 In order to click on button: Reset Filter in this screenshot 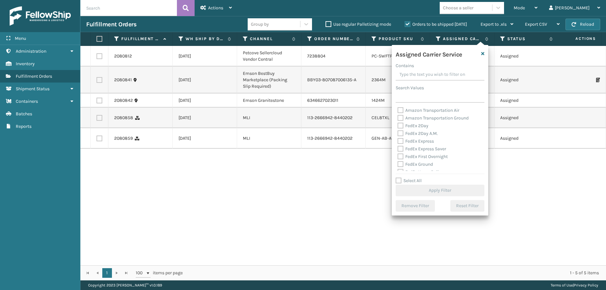, I will do `click(467, 206)`.